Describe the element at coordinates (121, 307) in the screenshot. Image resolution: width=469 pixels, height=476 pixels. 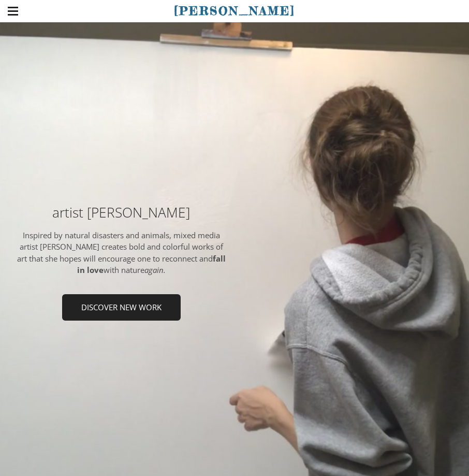
I see `span: Discover new work` at that location.